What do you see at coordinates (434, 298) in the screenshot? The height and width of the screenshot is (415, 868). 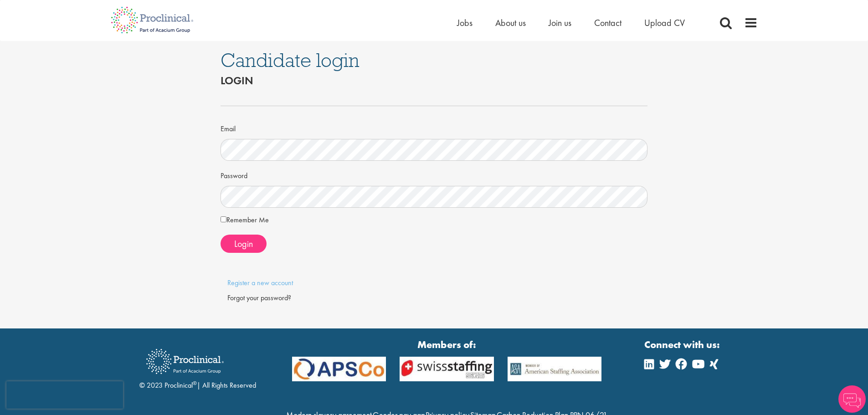 I see `div: Forgot your password?` at bounding box center [434, 298].